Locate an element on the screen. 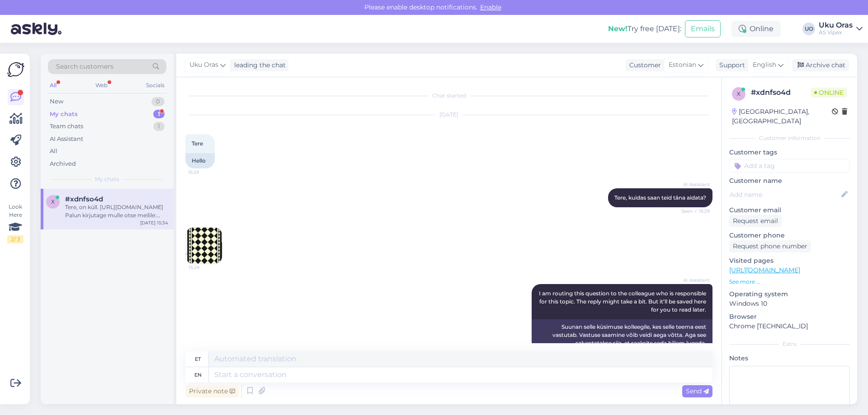 This screenshot has height=415, width=868. span: Send is located at coordinates (697, 391).